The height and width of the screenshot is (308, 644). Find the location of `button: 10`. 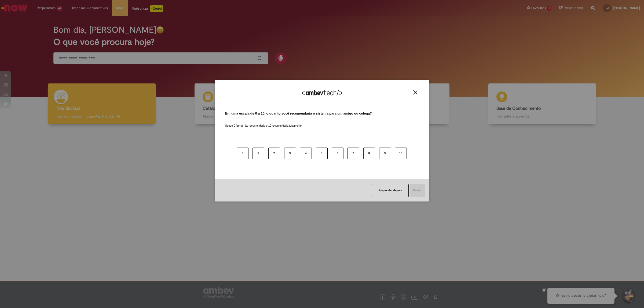

button: 10 is located at coordinates (401, 153).